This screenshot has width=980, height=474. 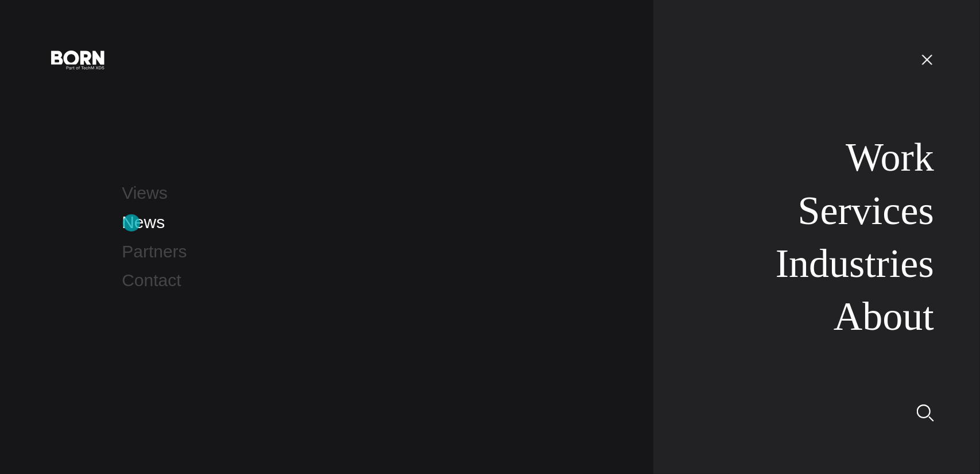 I want to click on a: About, so click(x=884, y=316).